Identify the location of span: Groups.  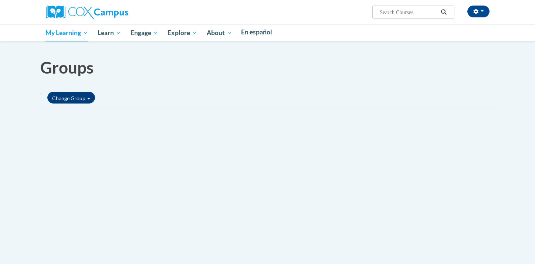
(67, 67).